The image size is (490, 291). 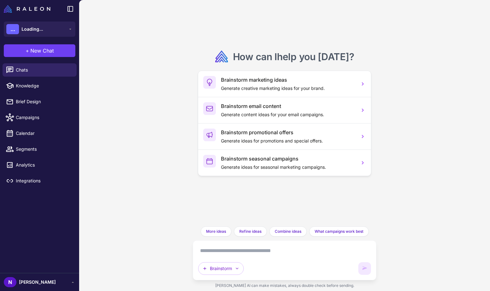 I want to click on p: Generate ideas for seasonal marketing campaigns., so click(x=288, y=167).